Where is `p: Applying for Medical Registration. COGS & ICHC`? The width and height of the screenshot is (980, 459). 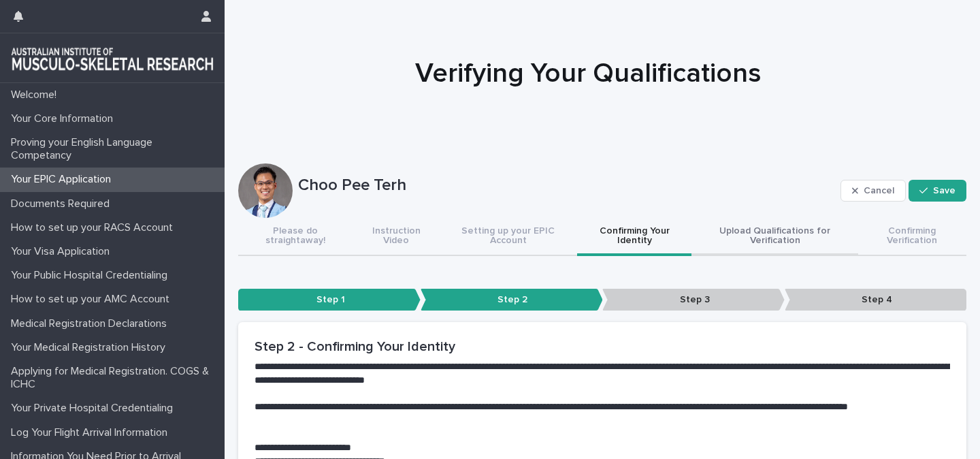
p: Applying for Medical Registration. COGS & ICHC is located at coordinates (115, 378).